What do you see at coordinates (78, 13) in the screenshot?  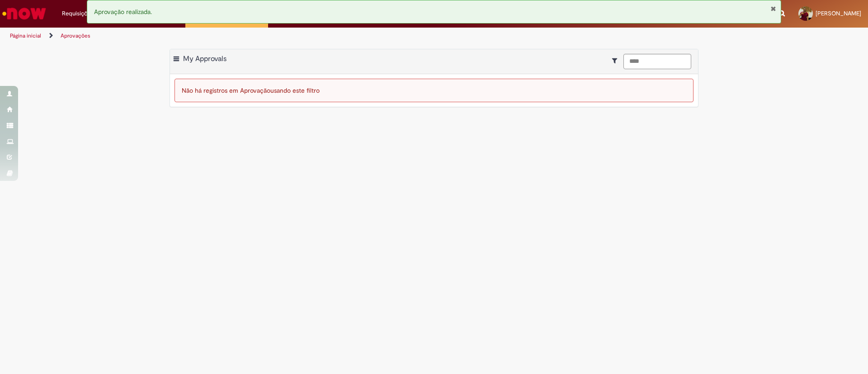 I see `span: Requisições` at bounding box center [78, 13].